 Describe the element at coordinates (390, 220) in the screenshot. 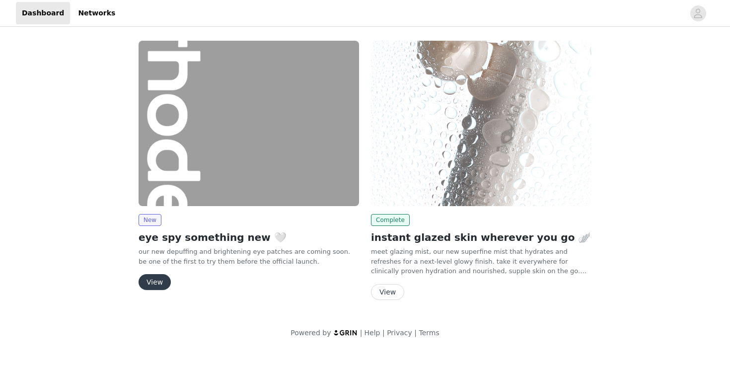

I see `span: Complete` at that location.